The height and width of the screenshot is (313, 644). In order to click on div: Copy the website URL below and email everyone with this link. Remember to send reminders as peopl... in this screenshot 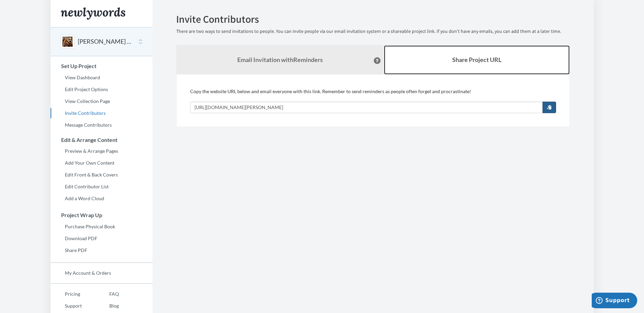, I will do `click(373, 100)`.